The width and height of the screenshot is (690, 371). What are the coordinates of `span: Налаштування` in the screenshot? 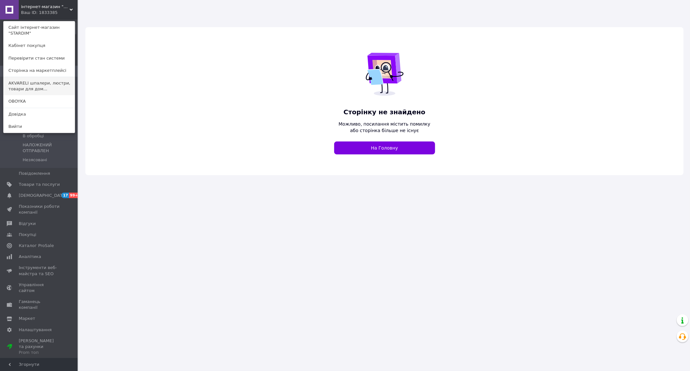 It's located at (35, 330).